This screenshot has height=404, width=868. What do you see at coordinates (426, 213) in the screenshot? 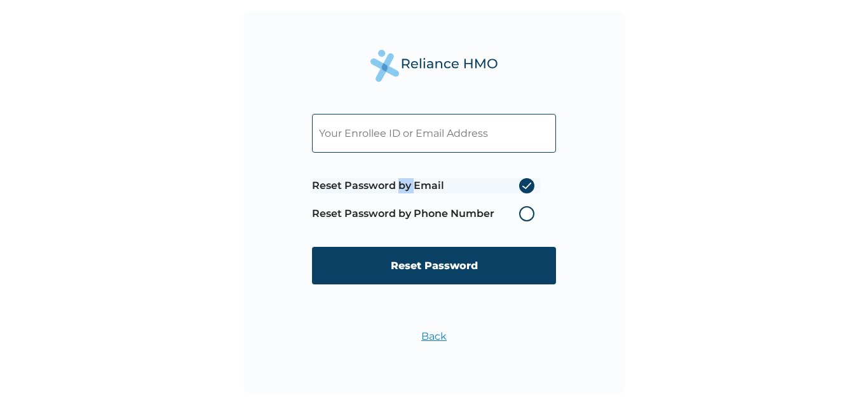
I see `label: Reset Password by Phone Number` at bounding box center [426, 213].